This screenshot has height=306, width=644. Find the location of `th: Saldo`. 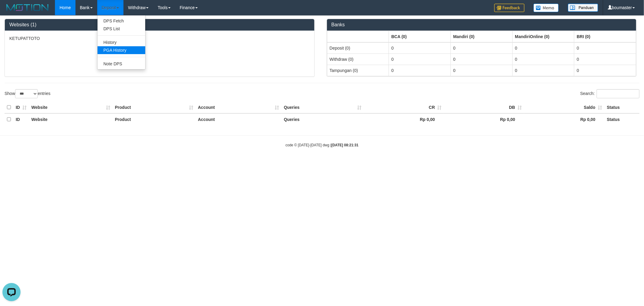

th: Saldo is located at coordinates (565, 107).